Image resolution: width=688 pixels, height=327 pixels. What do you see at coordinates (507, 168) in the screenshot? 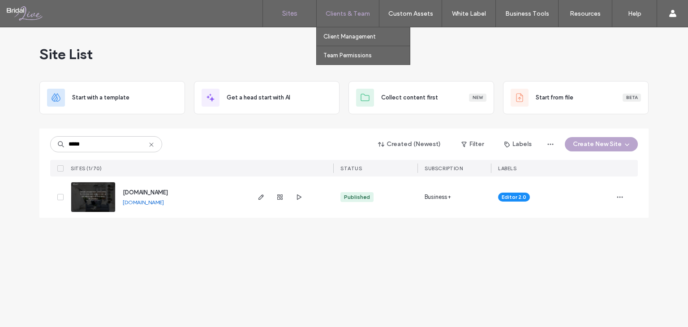
I see `span: LABELS` at bounding box center [507, 168].